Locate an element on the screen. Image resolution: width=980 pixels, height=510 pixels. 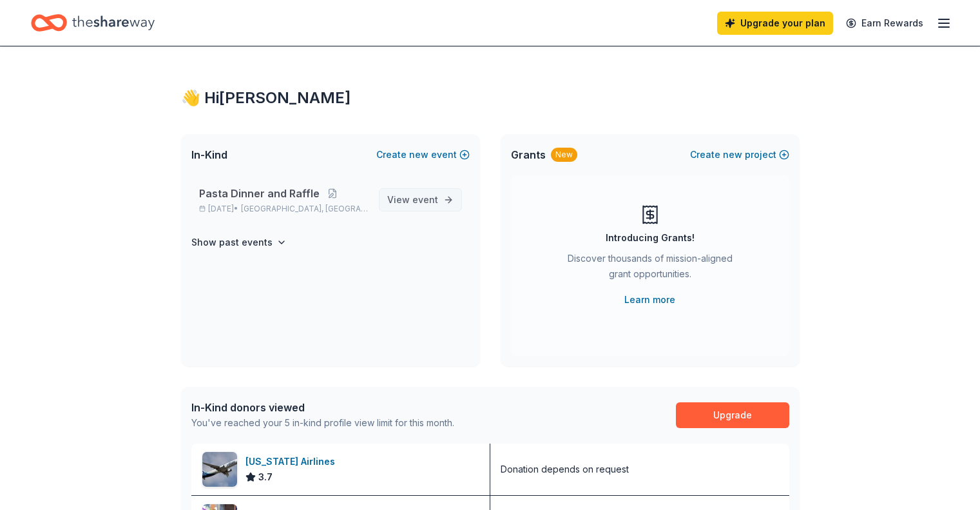
a: Home is located at coordinates (93, 23).